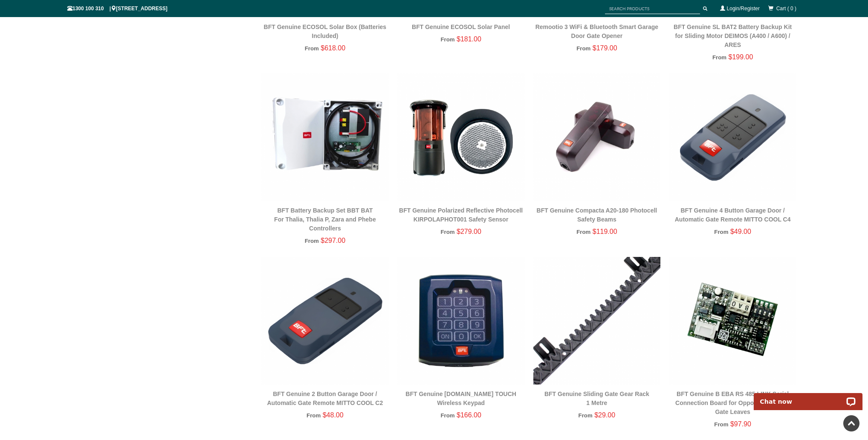 Image resolution: width=868 pixels, height=440 pixels. Describe the element at coordinates (461, 215) in the screenshot. I see `a: BFT Genuine Polarized Reflective Photocell KIRPOLAPHOT001 Safety Sensor` at that location.